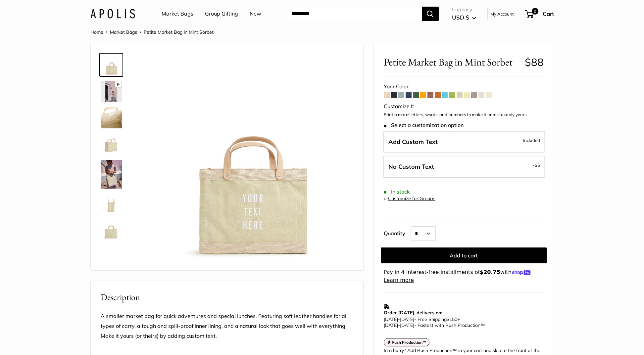 Image resolution: width=644 pixels, height=355 pixels. Describe the element at coordinates (412, 198) in the screenshot. I see `a: Customize for Groups` at that location.